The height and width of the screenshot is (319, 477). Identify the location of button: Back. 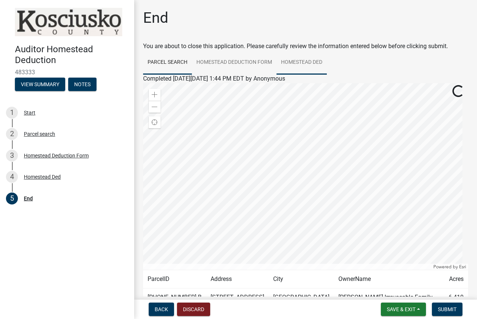
(161, 309).